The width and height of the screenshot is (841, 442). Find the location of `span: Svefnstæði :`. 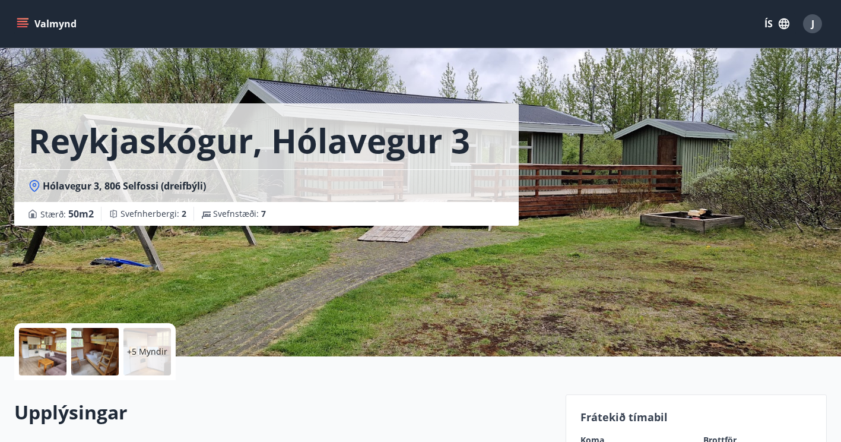

span: Svefnstæði : is located at coordinates (239, 214).